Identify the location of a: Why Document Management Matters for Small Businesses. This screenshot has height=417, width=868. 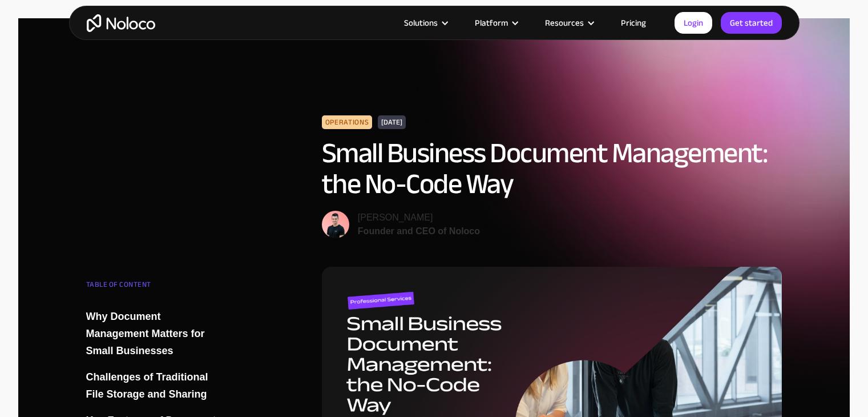
(155, 334).